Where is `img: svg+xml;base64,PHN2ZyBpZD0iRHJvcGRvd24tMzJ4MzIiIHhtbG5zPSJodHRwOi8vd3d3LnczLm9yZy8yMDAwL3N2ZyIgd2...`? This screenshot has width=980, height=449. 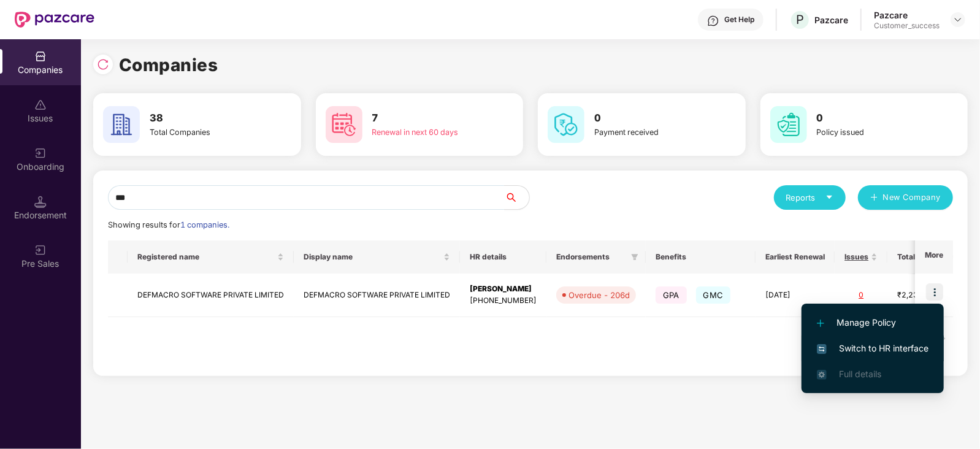
img: svg+xml;base64,PHN2ZyBpZD0iRHJvcGRvd24tMzJ4MzIiIHhtbG5zPSJodHRwOi8vd3d3LnczLm9yZy8yMDAwL3N2ZyIgd2... is located at coordinates (958, 20).